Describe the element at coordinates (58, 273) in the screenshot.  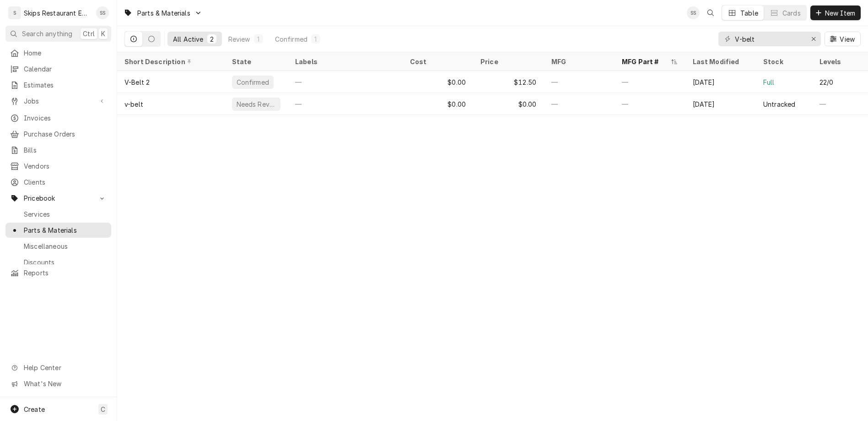
I see `a: Reports` at that location.